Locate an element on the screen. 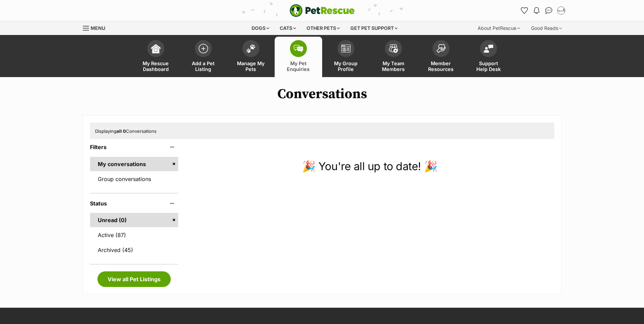  a: Member Resources is located at coordinates (442, 56).